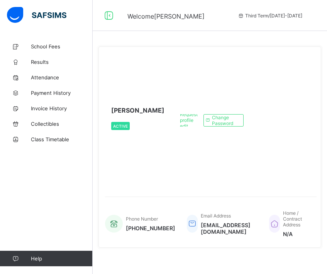  Describe the element at coordinates (62, 46) in the screenshot. I see `span: School Fees` at that location.